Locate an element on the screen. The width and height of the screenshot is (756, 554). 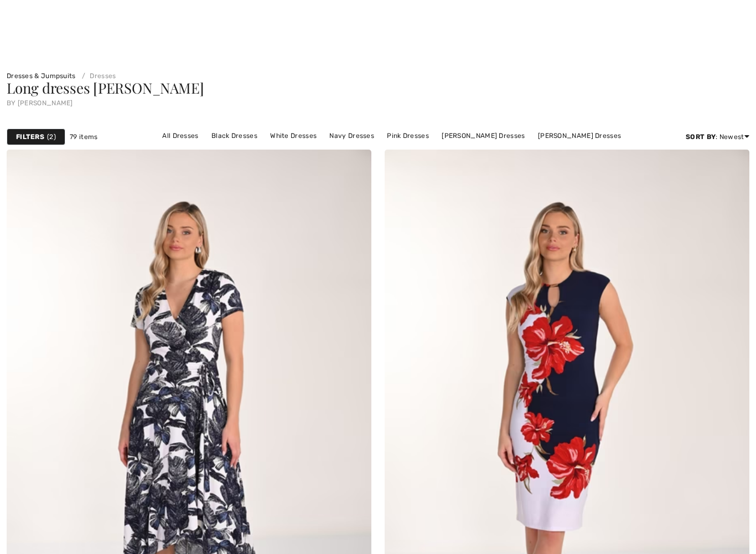
span: 79 items is located at coordinates (84, 137).